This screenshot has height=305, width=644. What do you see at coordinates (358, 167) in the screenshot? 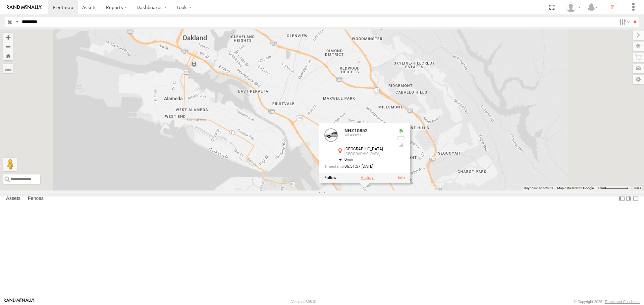
I see `div: Date/time of location update` at bounding box center [358, 167].